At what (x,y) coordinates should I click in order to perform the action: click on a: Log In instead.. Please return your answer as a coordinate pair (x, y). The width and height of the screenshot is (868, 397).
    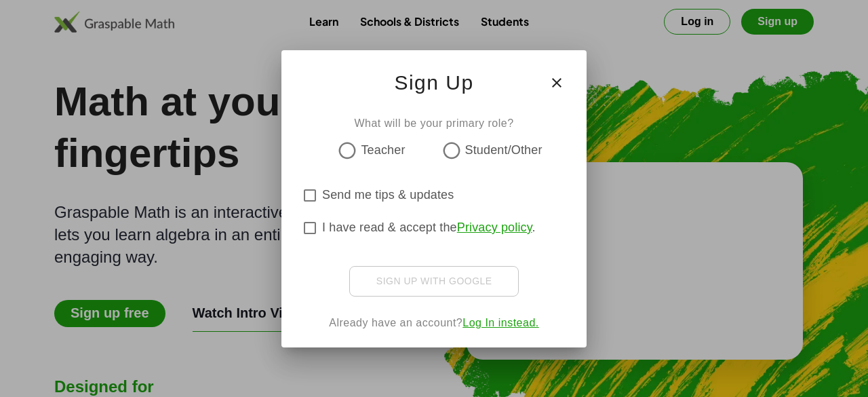
    Looking at the image, I should click on (500, 322).